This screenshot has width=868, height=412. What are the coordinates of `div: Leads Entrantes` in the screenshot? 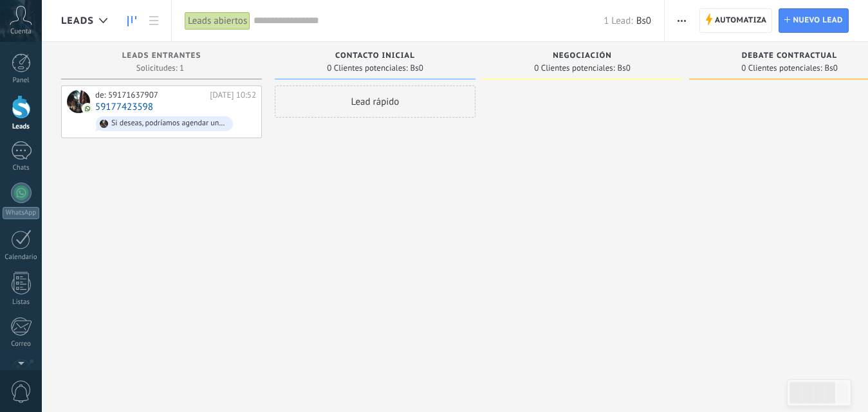 It's located at (162, 56).